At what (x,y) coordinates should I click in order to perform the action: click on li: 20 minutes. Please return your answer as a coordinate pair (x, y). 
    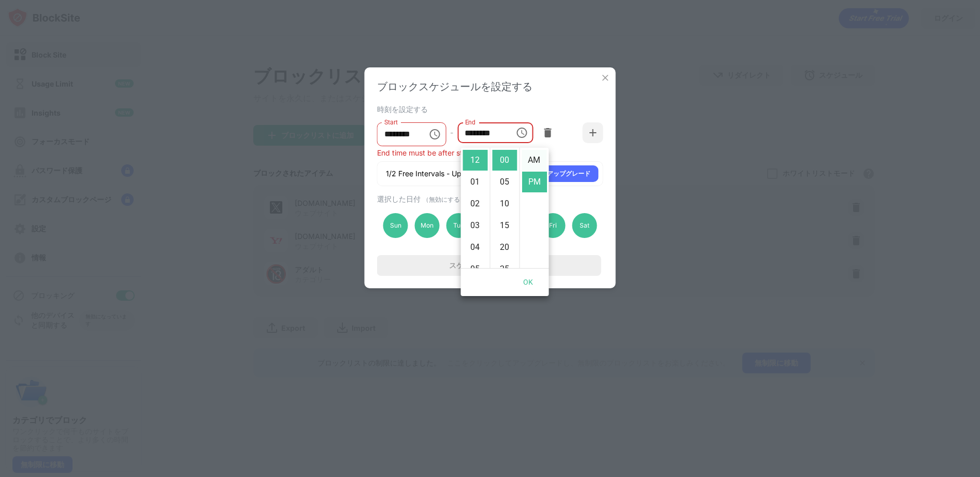
    Looking at the image, I should click on (505, 248).